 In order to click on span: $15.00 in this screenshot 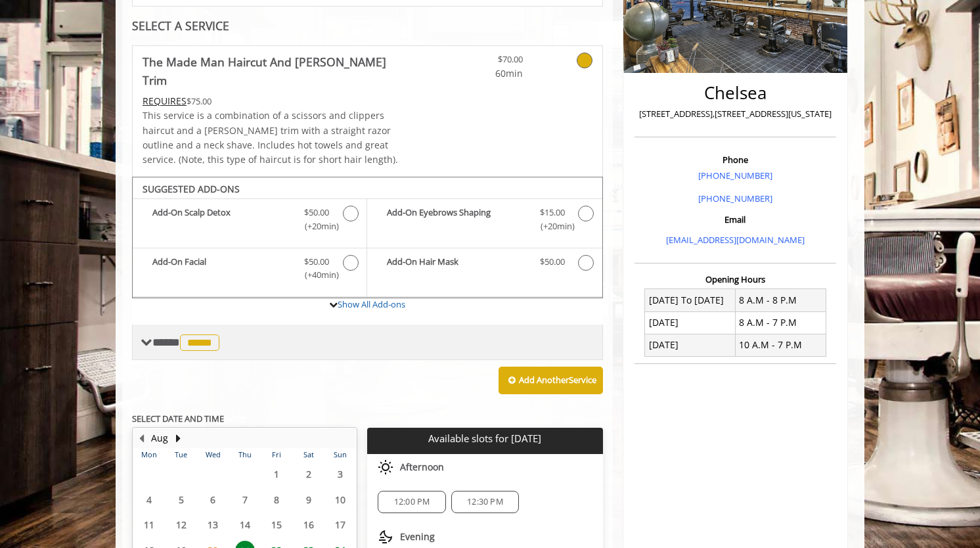, I will do `click(552, 212)`.